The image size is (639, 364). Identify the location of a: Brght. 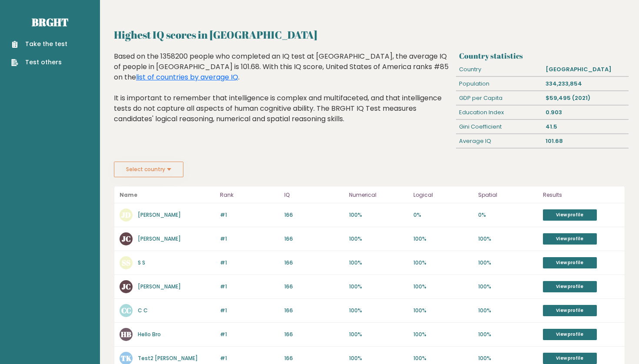
(50, 22).